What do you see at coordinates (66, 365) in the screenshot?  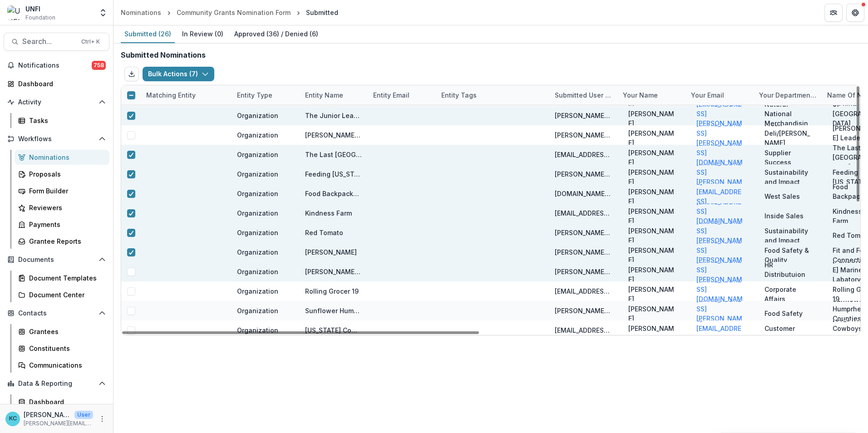 I see `div: Communications` at bounding box center [66, 365].